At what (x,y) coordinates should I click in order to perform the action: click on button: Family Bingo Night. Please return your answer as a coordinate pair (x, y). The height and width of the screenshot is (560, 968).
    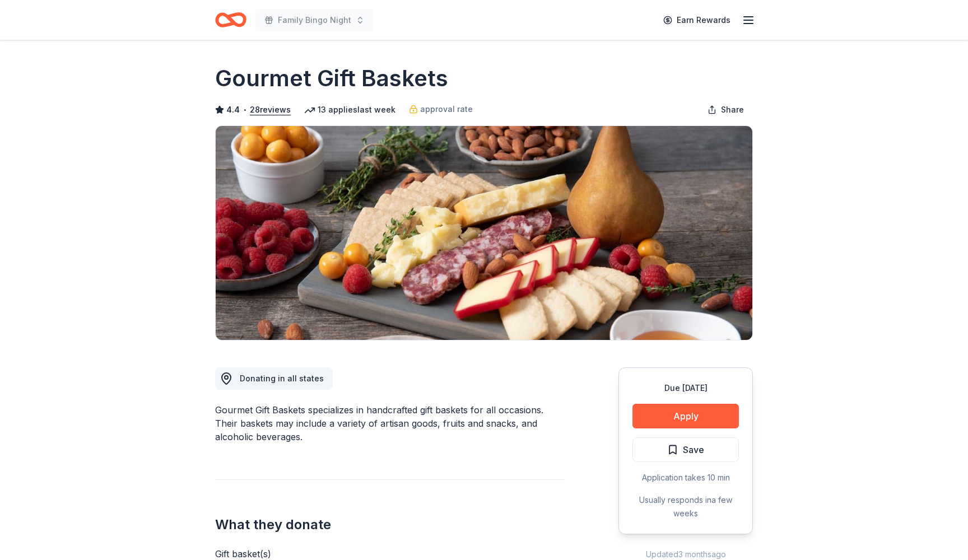
    Looking at the image, I should click on (314, 20).